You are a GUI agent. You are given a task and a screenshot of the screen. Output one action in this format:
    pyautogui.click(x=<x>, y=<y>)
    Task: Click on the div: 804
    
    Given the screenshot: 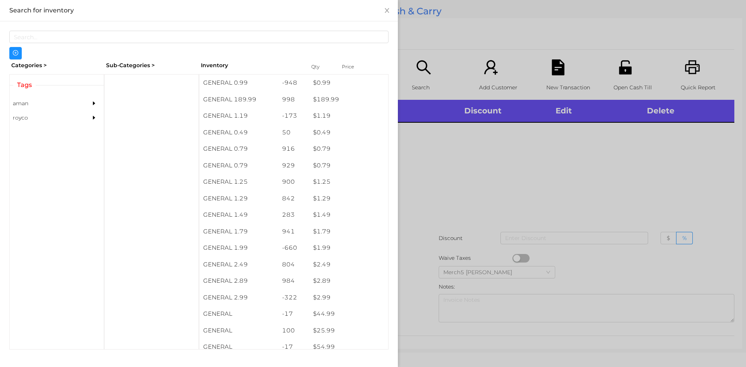 What is the action you would take?
    pyautogui.click(x=294, y=265)
    